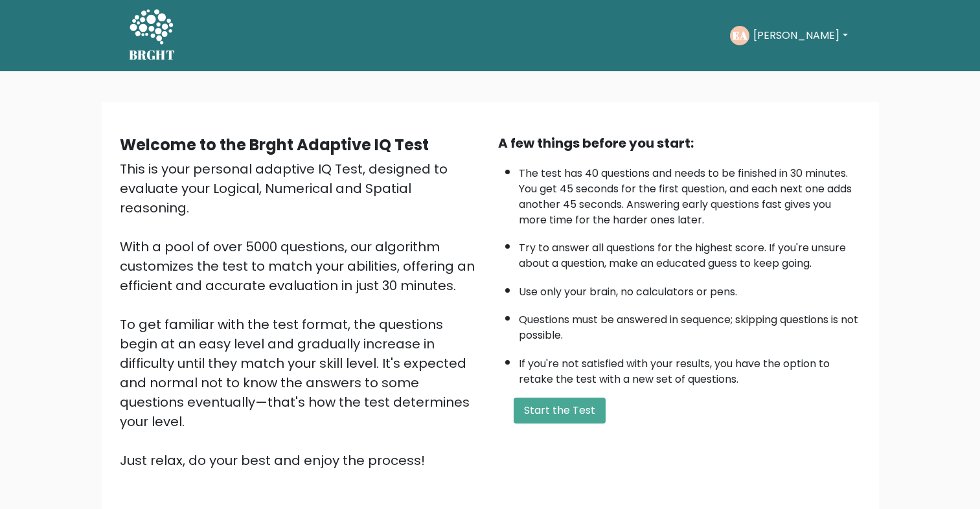  What do you see at coordinates (690, 325) in the screenshot?
I see `li: Questions must be answered in sequence; skipping questions is not possible.` at bounding box center [690, 325].